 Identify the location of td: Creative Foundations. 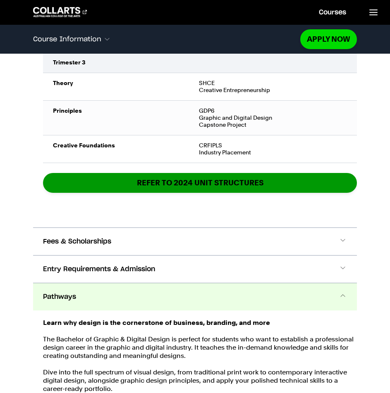
(116, 149).